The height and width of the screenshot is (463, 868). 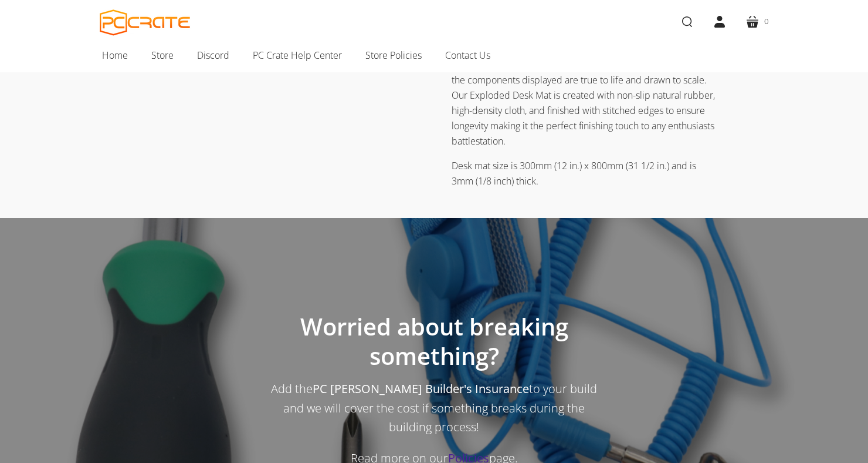 I want to click on a: 0, so click(x=756, y=22).